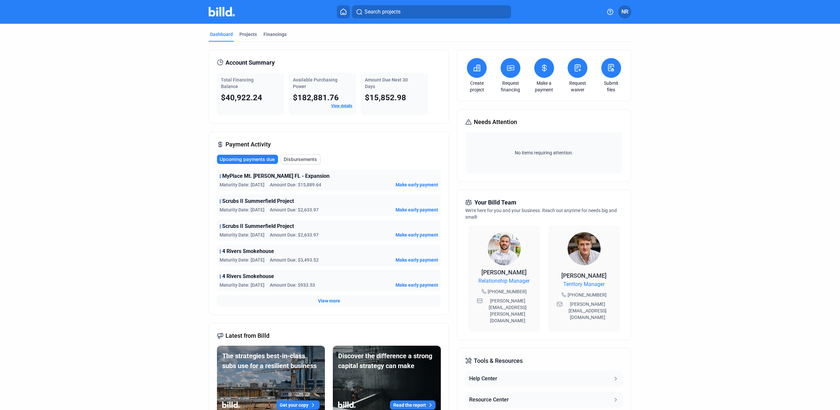 Image resolution: width=840 pixels, height=410 pixels. Describe the element at coordinates (483, 379) in the screenshot. I see `div: Help Center` at that location.